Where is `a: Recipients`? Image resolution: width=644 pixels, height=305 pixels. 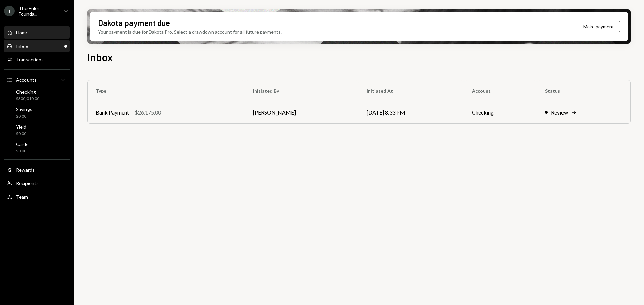
a: Recipients is located at coordinates (37, 183).